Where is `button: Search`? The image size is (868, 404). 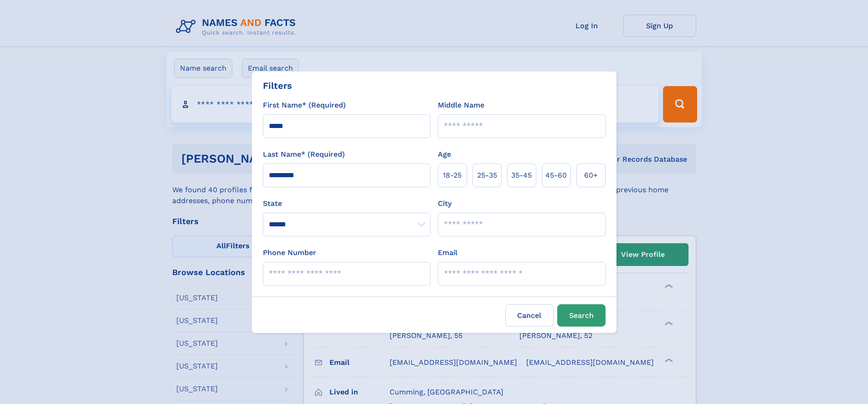
button: Search is located at coordinates (581, 315).